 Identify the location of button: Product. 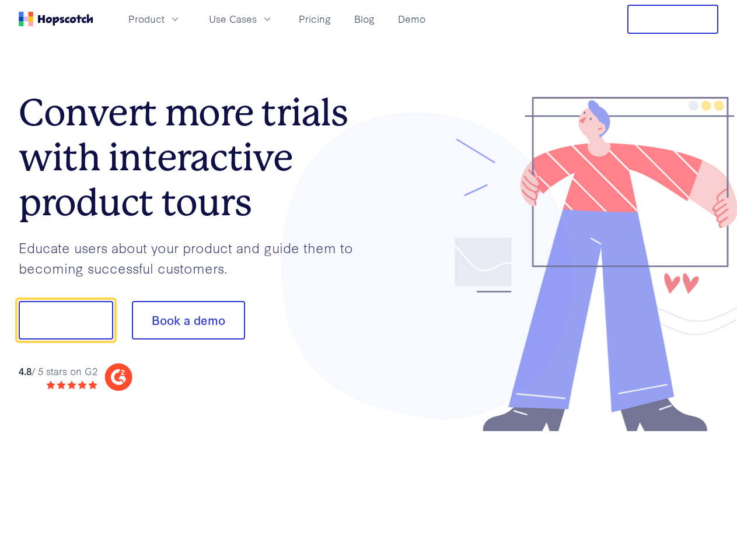
(154, 19).